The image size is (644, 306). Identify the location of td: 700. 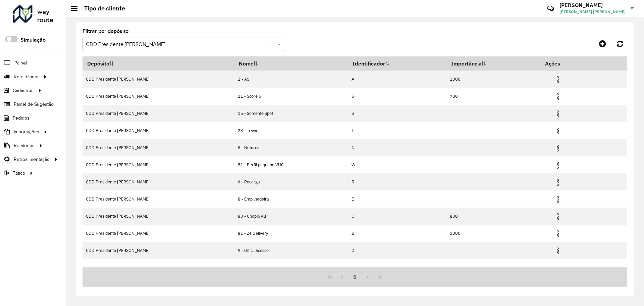
(494, 96).